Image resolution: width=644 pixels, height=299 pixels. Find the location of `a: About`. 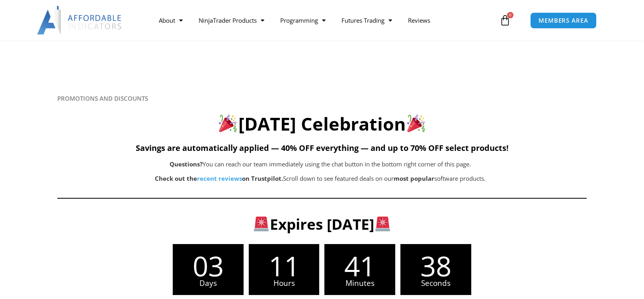

a: About is located at coordinates (171, 20).